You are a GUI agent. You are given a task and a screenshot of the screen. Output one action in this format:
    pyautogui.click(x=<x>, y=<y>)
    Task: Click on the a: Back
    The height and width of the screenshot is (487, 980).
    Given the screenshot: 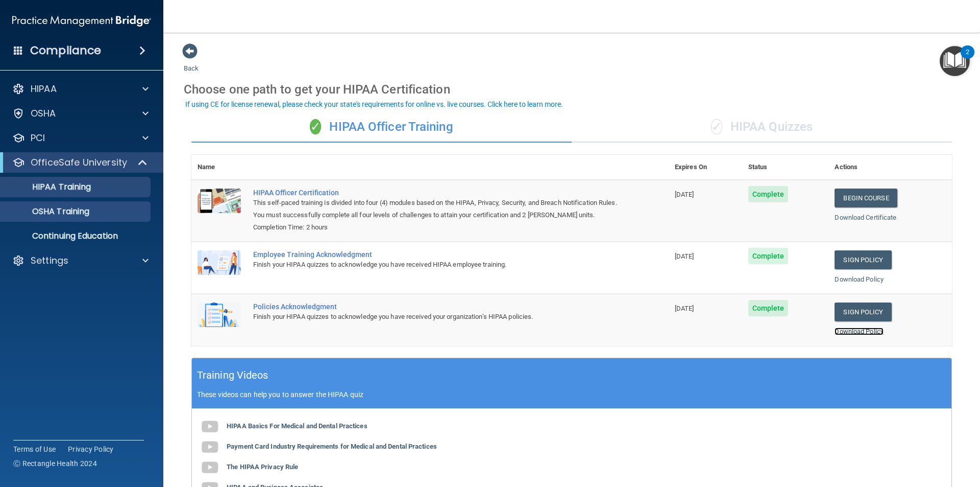 What is the action you would take?
    pyautogui.click(x=191, y=62)
    